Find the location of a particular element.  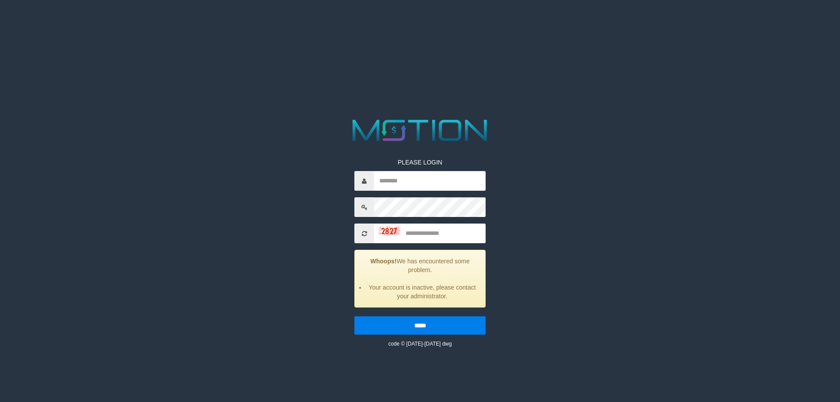

strong: Whoops! is located at coordinates (384, 261).